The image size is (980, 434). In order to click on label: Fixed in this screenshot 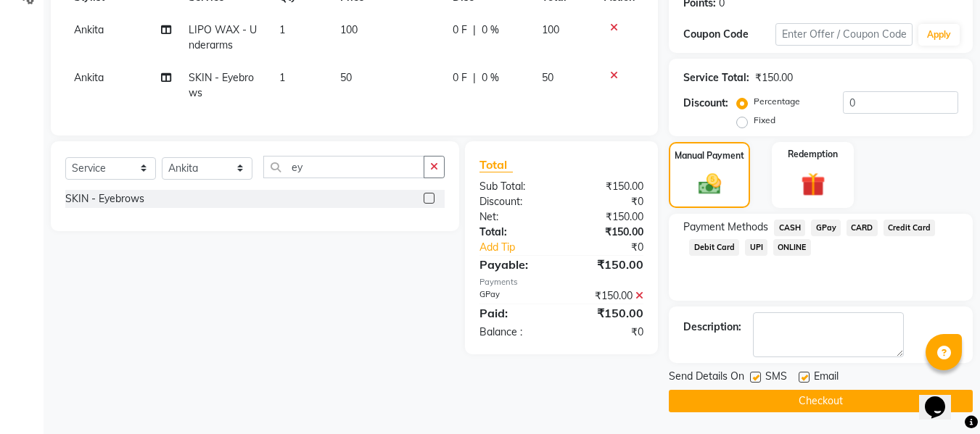, I will do `click(764, 120)`.